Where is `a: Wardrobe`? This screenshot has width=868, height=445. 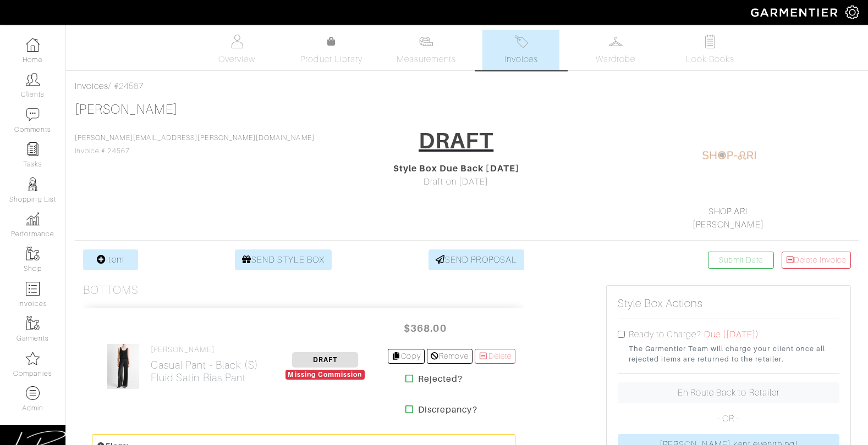 a: Wardrobe is located at coordinates (616, 50).